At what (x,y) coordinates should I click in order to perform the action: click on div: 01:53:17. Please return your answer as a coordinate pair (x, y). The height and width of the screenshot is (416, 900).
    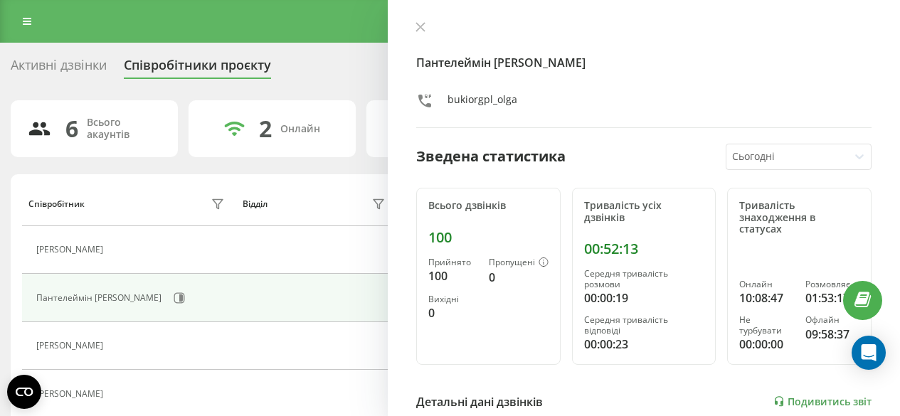
    Looking at the image, I should click on (832, 298).